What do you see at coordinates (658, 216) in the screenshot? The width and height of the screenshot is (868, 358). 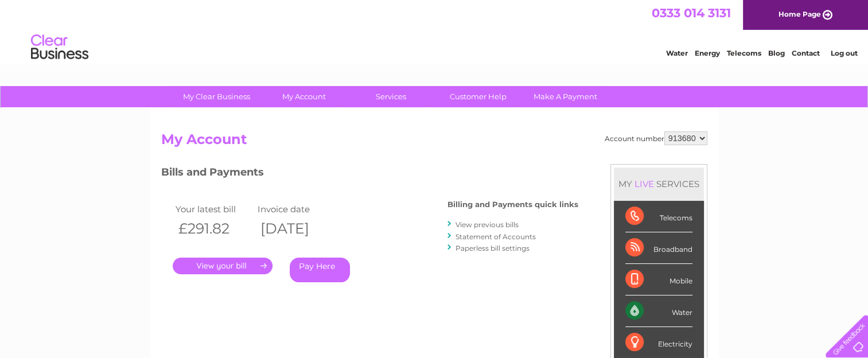 I see `div: Telecoms` at bounding box center [658, 216].